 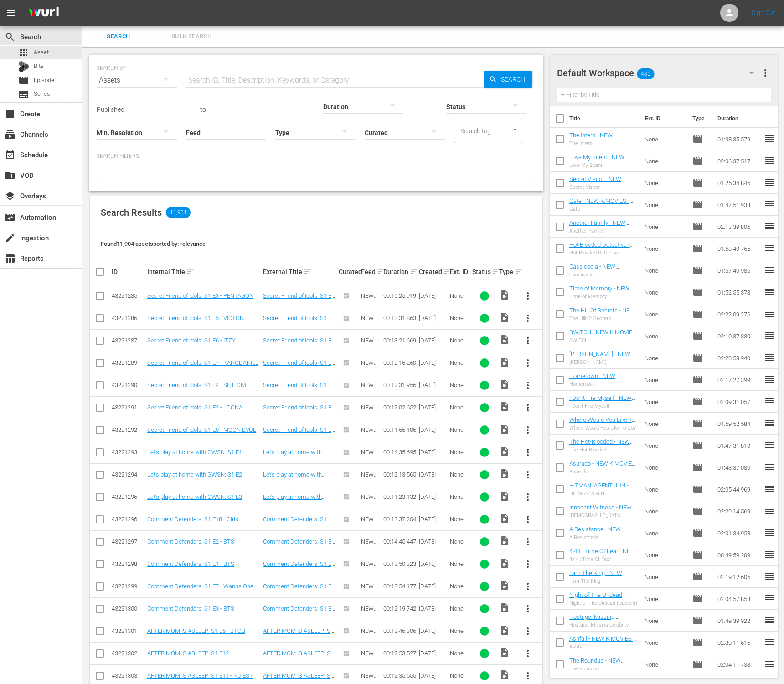 I want to click on a: Let's play at home with GWSN: S1 E2, so click(x=294, y=477).